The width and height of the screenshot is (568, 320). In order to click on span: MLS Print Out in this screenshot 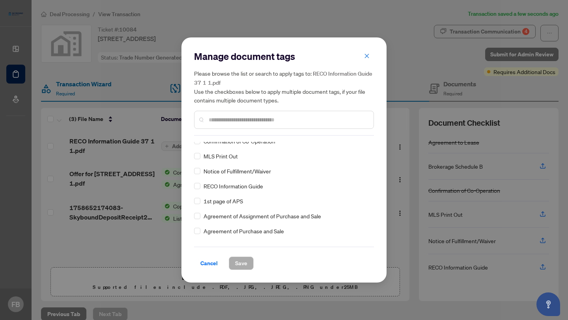, I will do `click(221, 156)`.